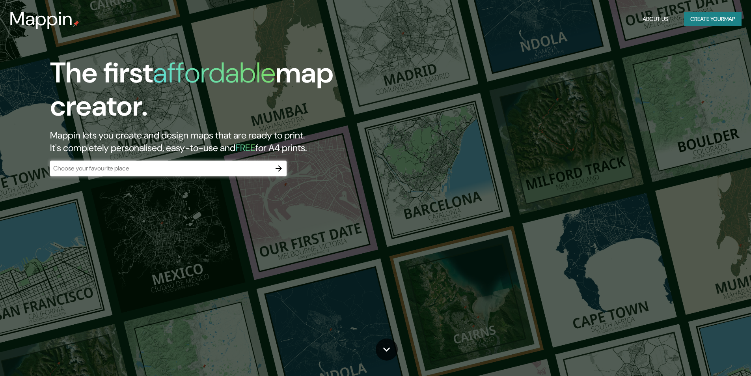 Image resolution: width=751 pixels, height=376 pixels. I want to click on h5: FREE, so click(245, 147).